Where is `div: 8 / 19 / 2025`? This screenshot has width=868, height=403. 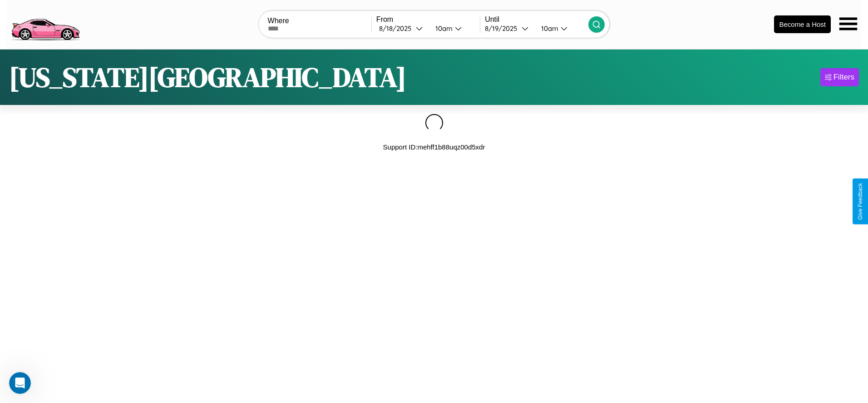
div: 8 / 19 / 2025 is located at coordinates (503, 28).